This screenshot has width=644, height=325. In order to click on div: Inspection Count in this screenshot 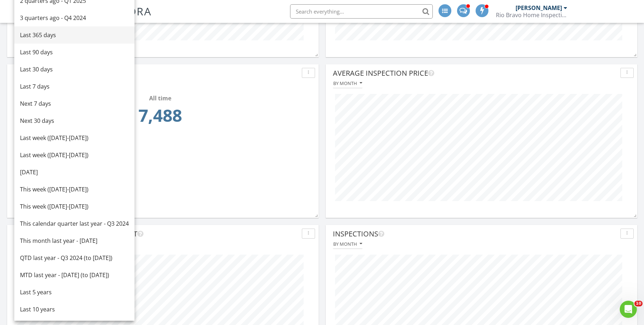, I will do `click(157, 73)`.